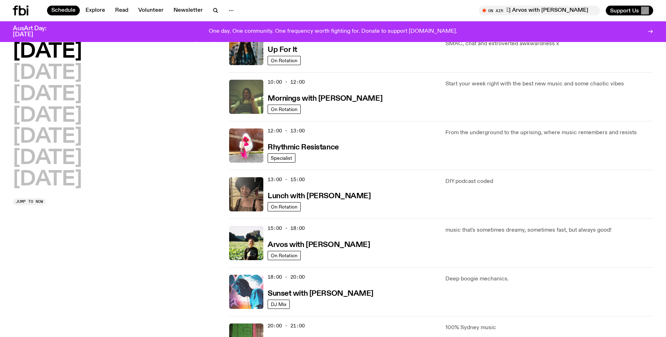 Image resolution: width=666 pixels, height=337 pixels. What do you see at coordinates (246, 146) in the screenshot?
I see `img: Attu crouches on gravel in front of a brown wall. They are wearing a white fur coat with a hood, ...` at bounding box center [246, 146].